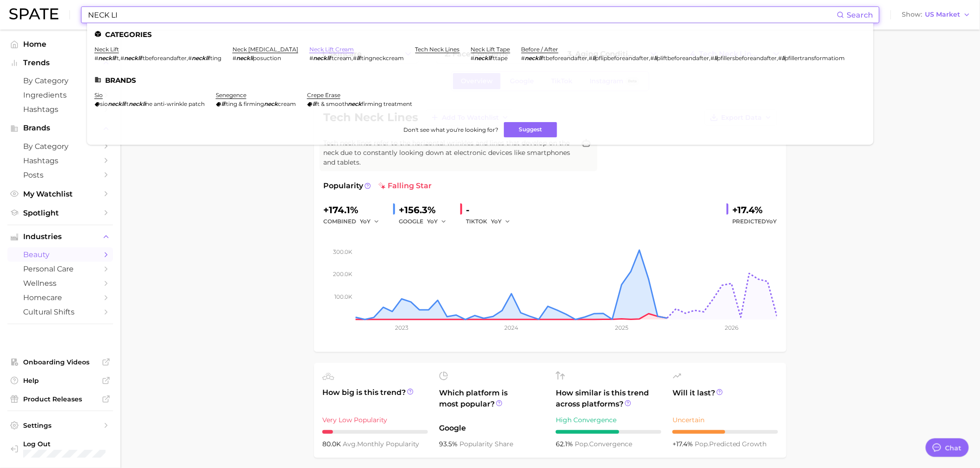  Describe the element at coordinates (126, 104) in the screenshot. I see `span: ft` at that location.